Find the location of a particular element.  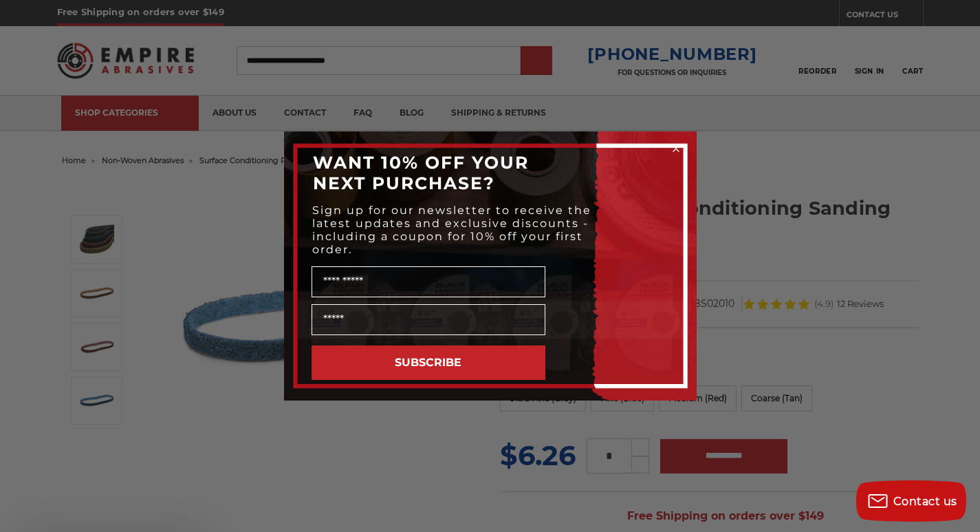

span: Contact us is located at coordinates (926, 501).